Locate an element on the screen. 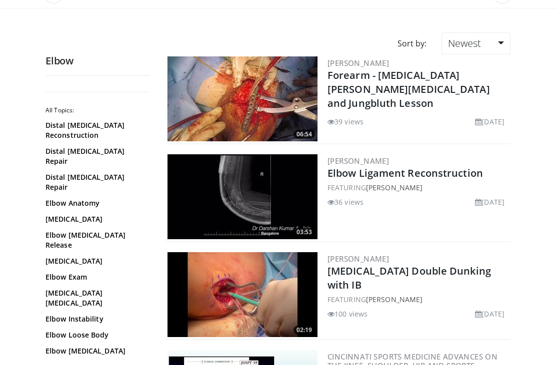 The width and height of the screenshot is (556, 365). li: 36 views is located at coordinates (345, 202).